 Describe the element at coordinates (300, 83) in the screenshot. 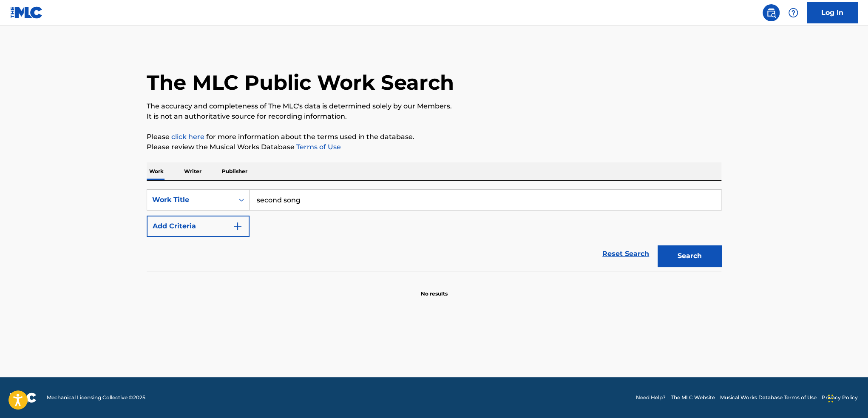

I see `h1: The MLC Public Work Search` at that location.